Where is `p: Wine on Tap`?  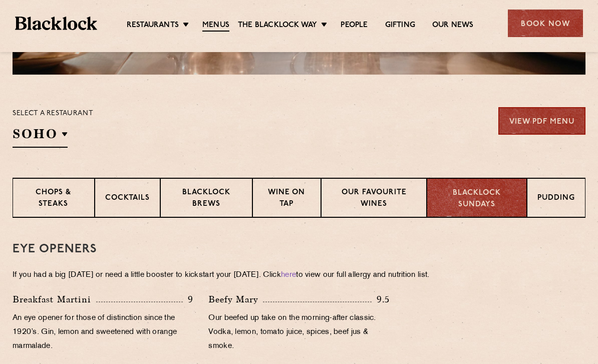 p: Wine on Tap is located at coordinates (287, 199).